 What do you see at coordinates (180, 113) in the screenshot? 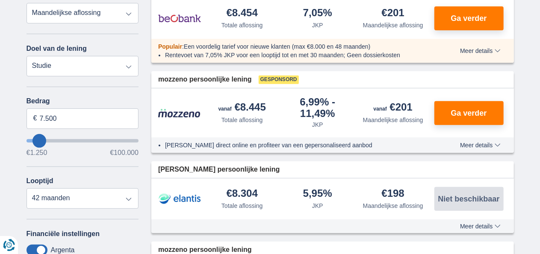
I see `img: product.pl.alt Mozzeno` at bounding box center [180, 113].